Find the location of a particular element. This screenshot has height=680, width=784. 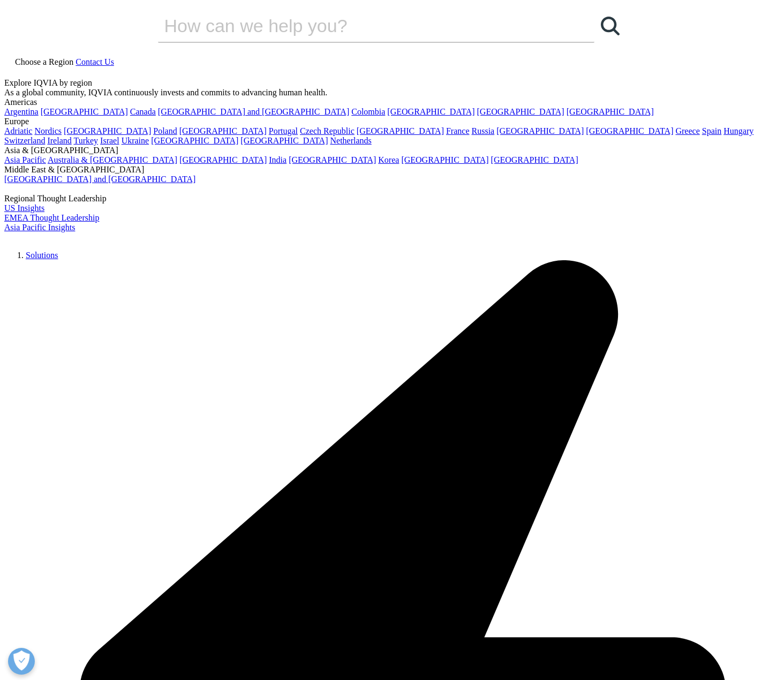

a: Korea is located at coordinates (388, 159).